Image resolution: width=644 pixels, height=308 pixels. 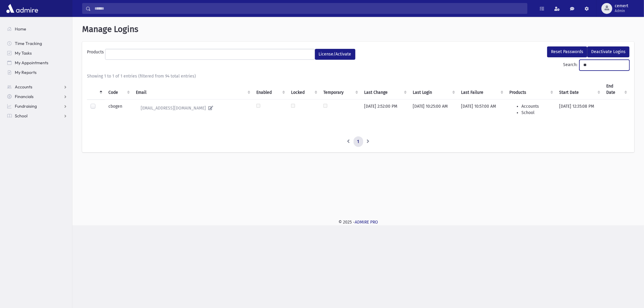 I want to click on span: Accounts, so click(x=24, y=87).